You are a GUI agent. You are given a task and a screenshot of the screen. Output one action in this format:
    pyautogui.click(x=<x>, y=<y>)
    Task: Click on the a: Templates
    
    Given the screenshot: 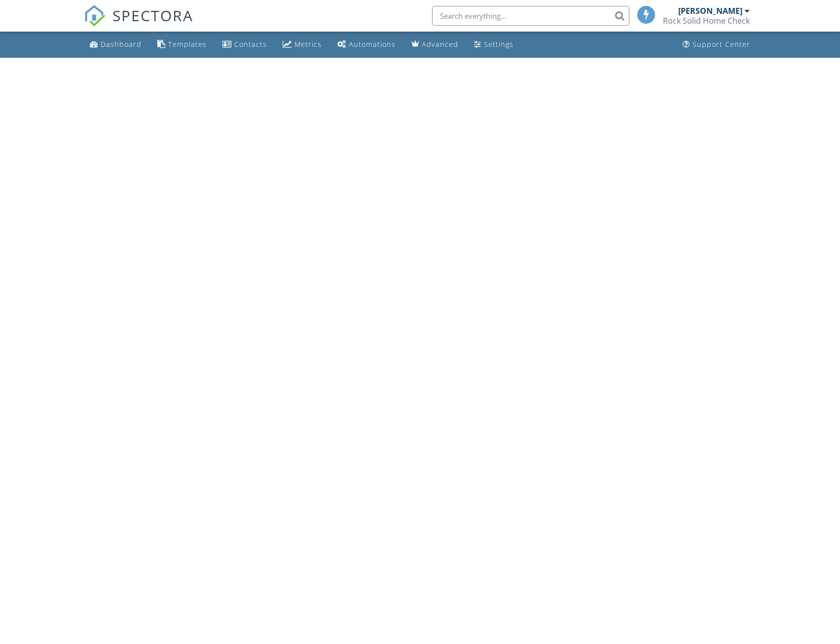 What is the action you would take?
    pyautogui.click(x=182, y=44)
    